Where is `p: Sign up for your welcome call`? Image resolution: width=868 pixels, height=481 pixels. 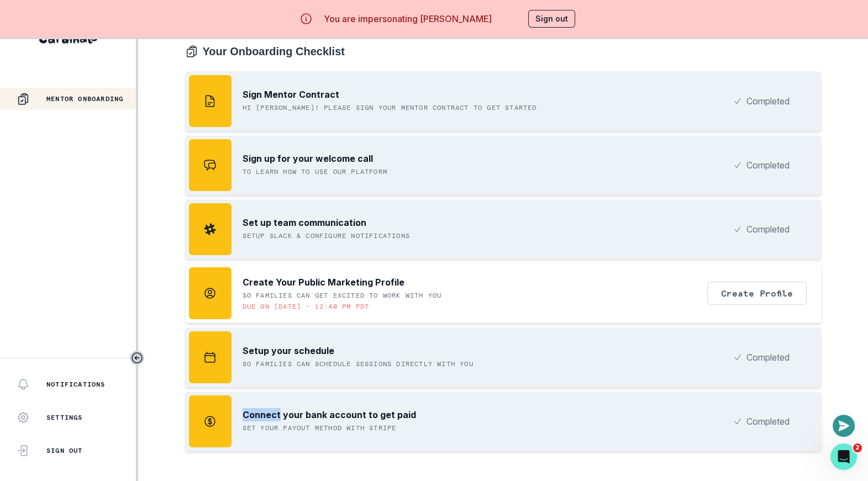 p: Sign up for your welcome call is located at coordinates (308, 158).